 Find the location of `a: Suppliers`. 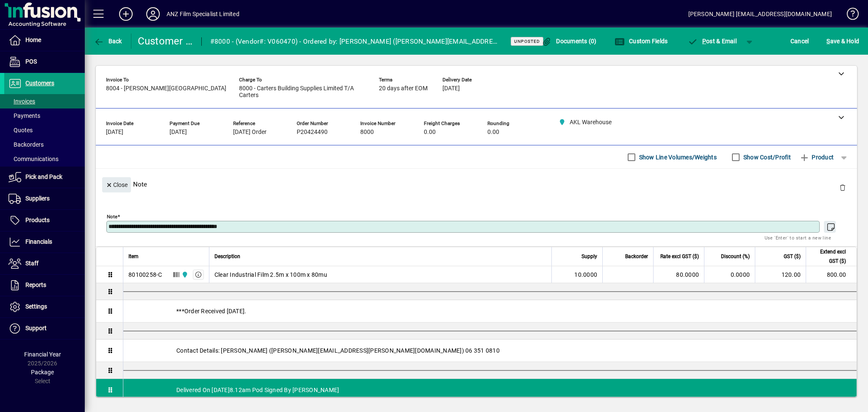

a: Suppliers is located at coordinates (44, 198).